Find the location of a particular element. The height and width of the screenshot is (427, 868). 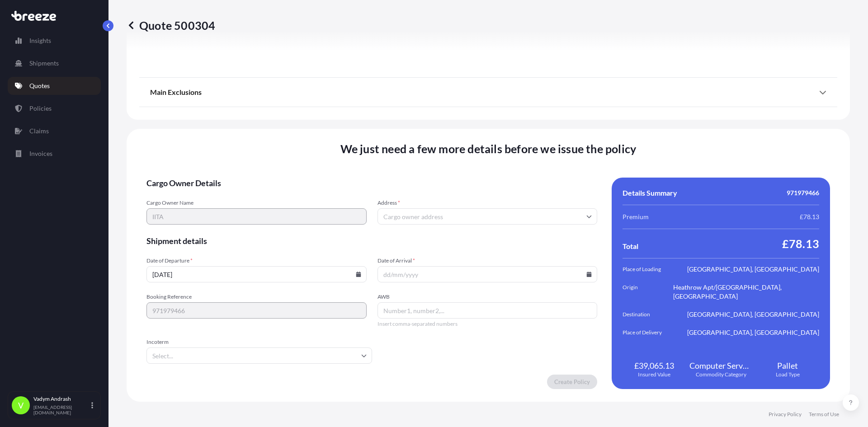

span: Destination is located at coordinates (648, 314).